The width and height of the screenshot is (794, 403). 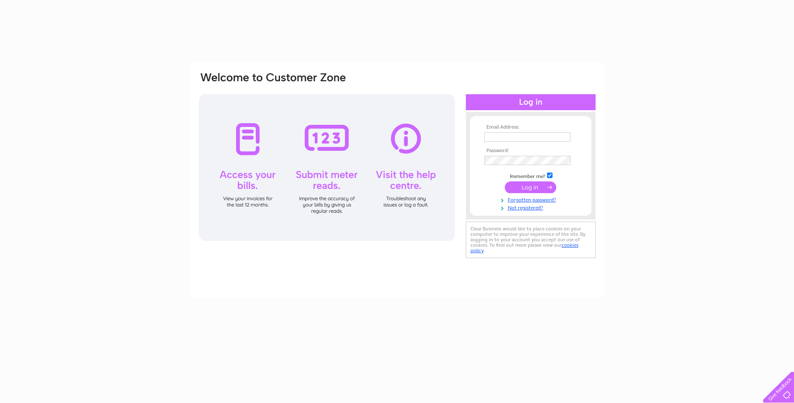 I want to click on td: Remember me?, so click(x=531, y=175).